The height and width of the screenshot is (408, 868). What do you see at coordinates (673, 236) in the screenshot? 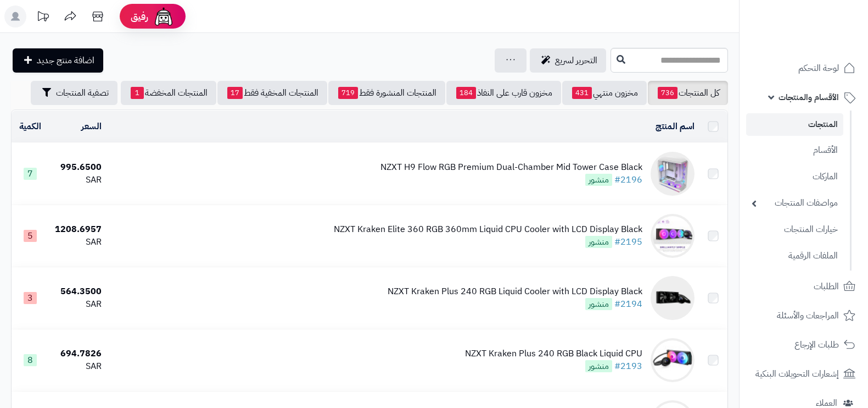
I see `img: NZXT Kraken Elite 360 RGB 360mm Liquid CPU Cooler with LCD Display Black` at bounding box center [673, 236].